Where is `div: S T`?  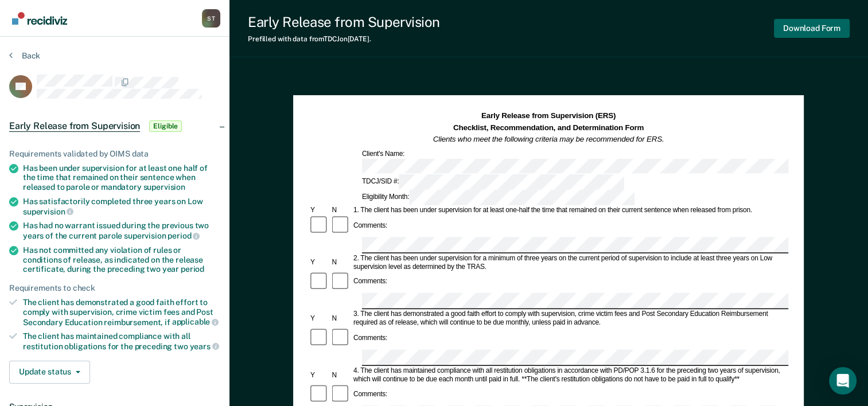 div: S T is located at coordinates (211, 18).